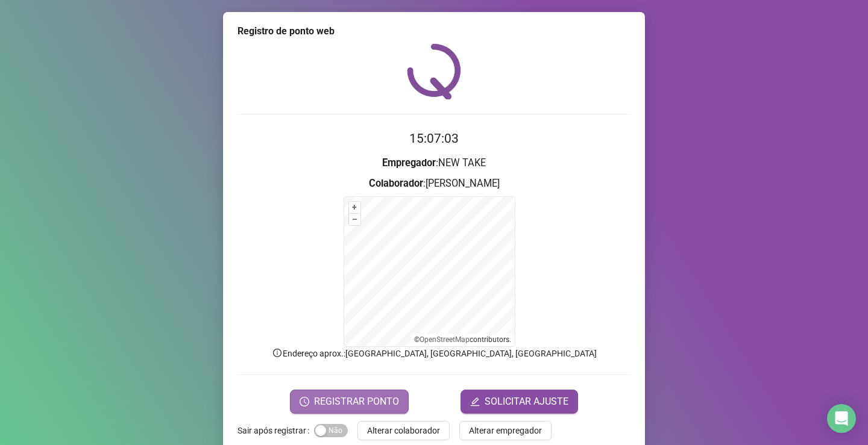 This screenshot has width=868, height=445. I want to click on label: Sair após registrar, so click(275, 431).